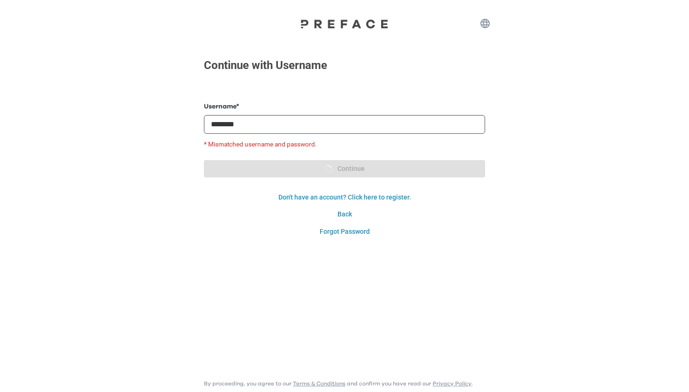 The width and height of the screenshot is (689, 392). What do you see at coordinates (339, 383) in the screenshot?
I see `p: By proceeding, you agree to our and confirm you have read our .` at bounding box center [339, 383].